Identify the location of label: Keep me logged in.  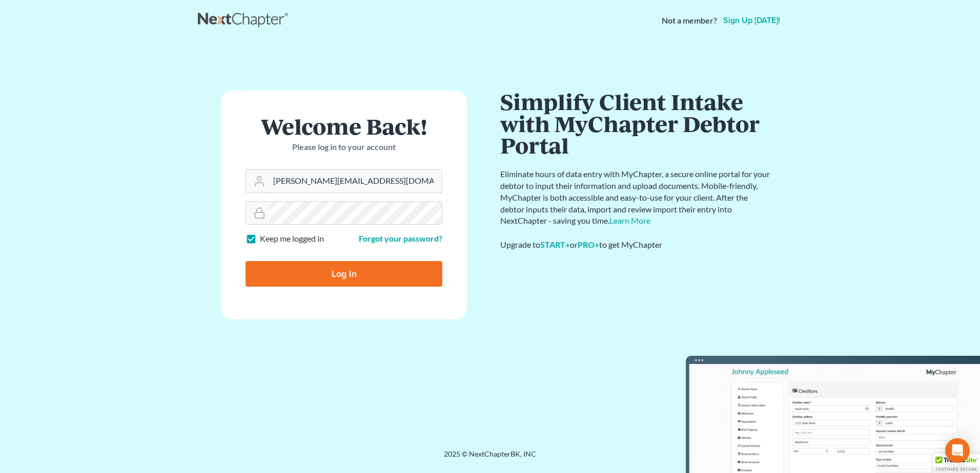
(292, 239).